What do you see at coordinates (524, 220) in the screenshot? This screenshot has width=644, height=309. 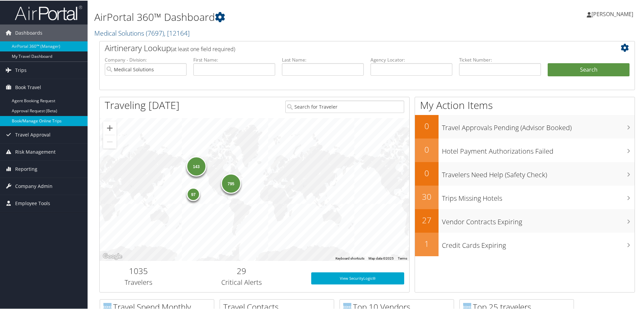 I see `a: 27Vendor Contracts Expiring` at bounding box center [524, 220].